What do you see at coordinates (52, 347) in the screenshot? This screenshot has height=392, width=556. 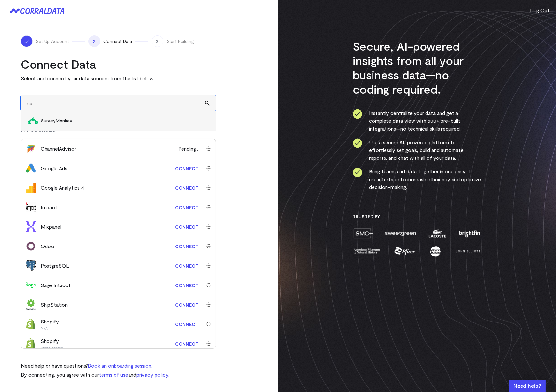 I see `p: Store Name` at bounding box center [52, 347].